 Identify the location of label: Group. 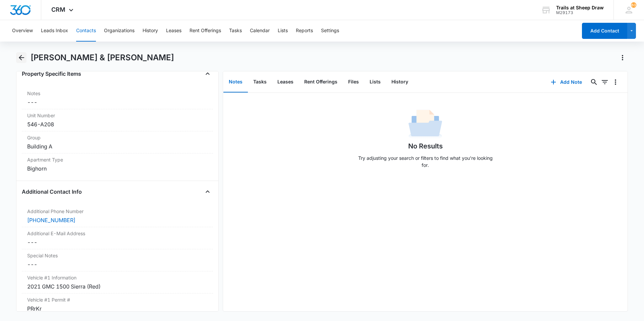
(117, 137).